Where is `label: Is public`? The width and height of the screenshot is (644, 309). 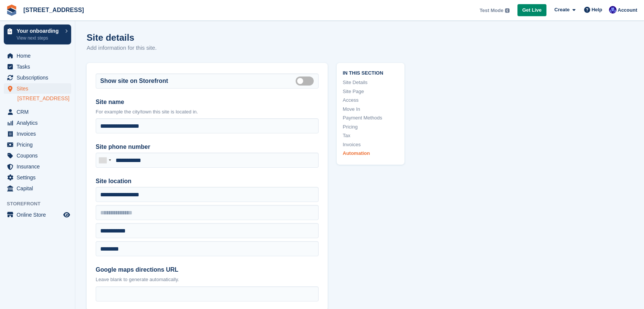
label: Is public is located at coordinates (306, 80).